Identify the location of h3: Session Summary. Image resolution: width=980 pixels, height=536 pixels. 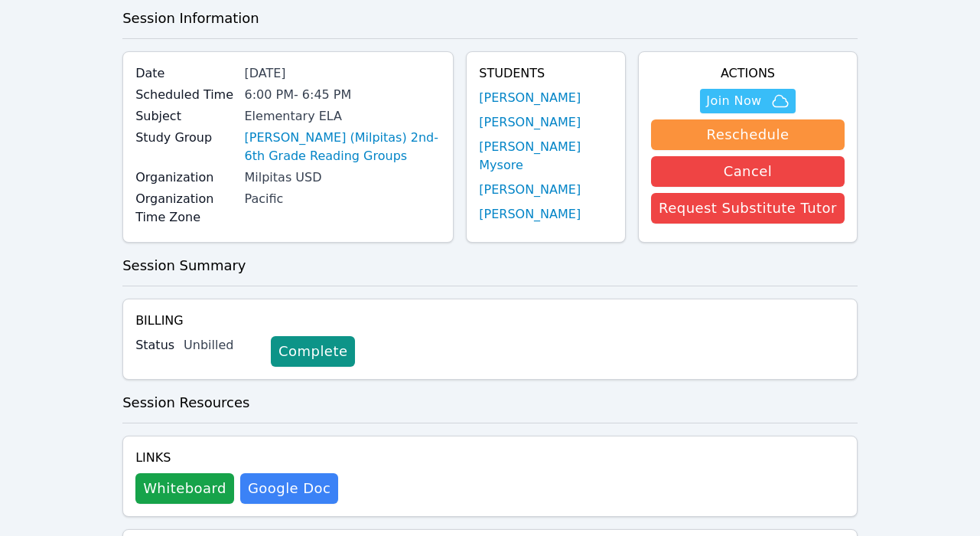
(490, 265).